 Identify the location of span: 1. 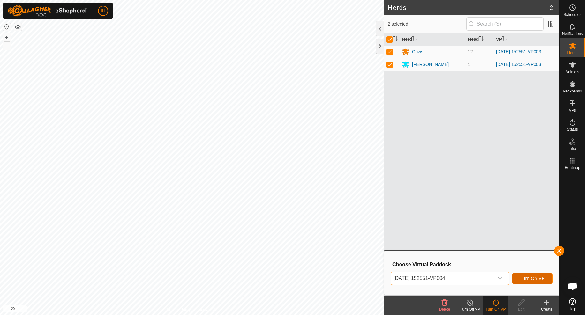
(469, 64).